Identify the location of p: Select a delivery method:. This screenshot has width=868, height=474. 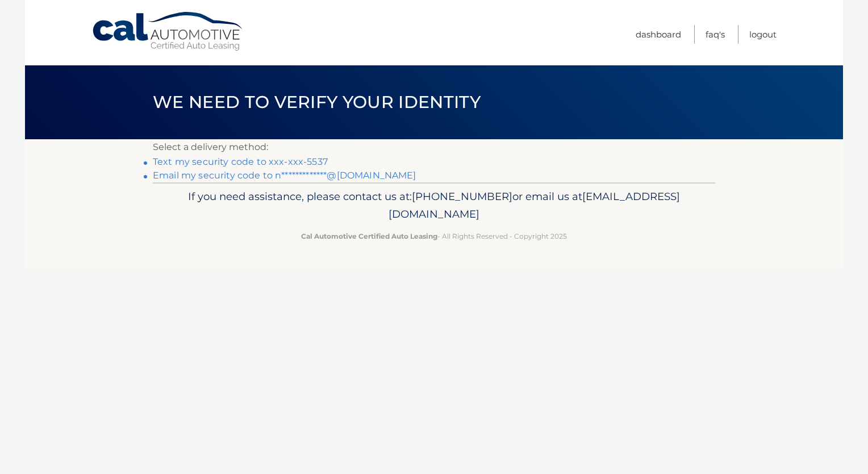
(434, 147).